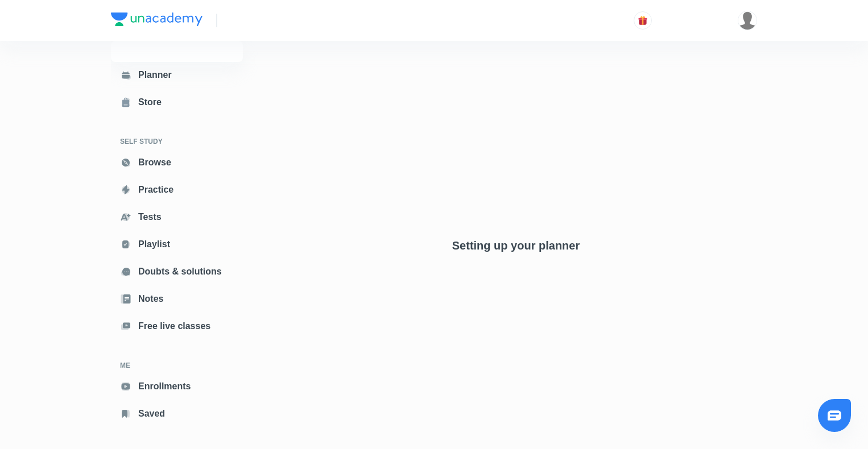 This screenshot has width=868, height=449. I want to click on a: Store, so click(177, 103).